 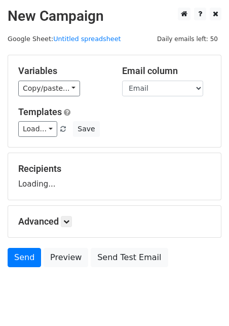 I want to click on h5: Variables, so click(x=62, y=71).